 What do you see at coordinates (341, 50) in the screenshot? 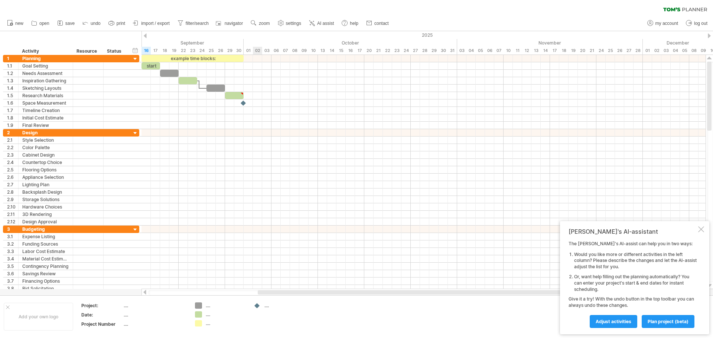
I see `div: Wednesday, 15 October 2025` at bounding box center [341, 50].